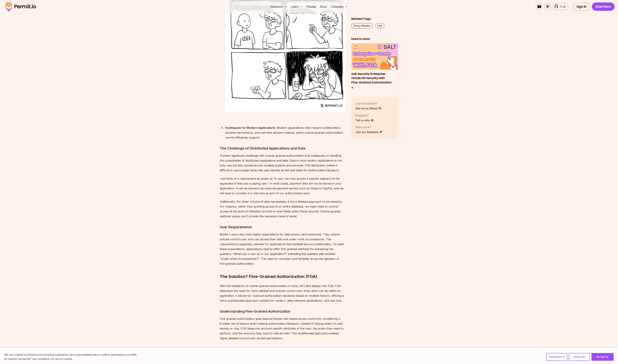  Describe the element at coordinates (282, 227) in the screenshot. I see `h3: User Requirements` at that location.